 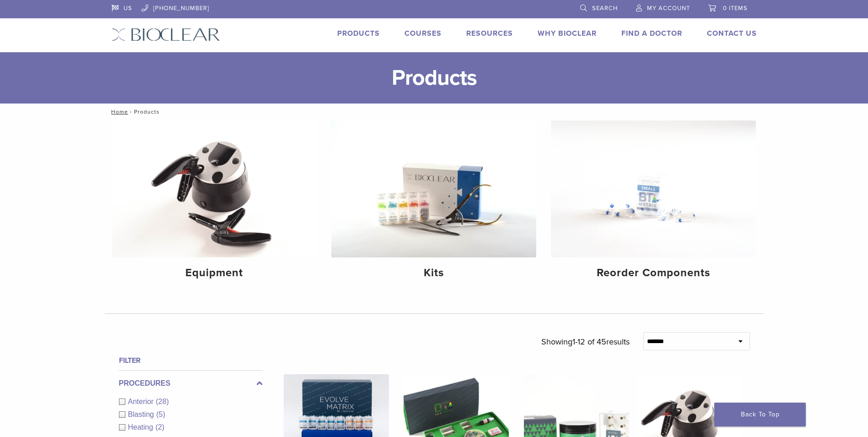 I want to click on span: Anterior, so click(x=142, y=401).